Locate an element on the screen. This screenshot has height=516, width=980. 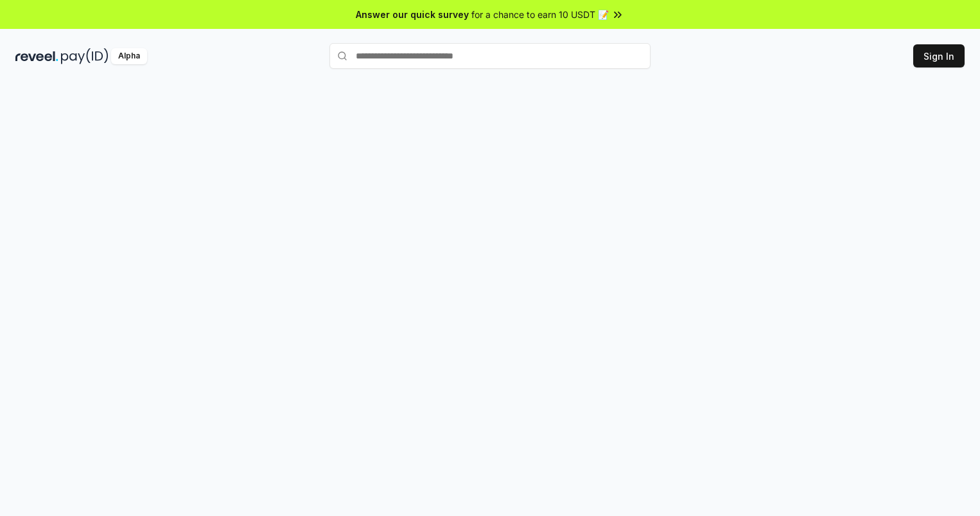
img: pay_id is located at coordinates (85, 56).